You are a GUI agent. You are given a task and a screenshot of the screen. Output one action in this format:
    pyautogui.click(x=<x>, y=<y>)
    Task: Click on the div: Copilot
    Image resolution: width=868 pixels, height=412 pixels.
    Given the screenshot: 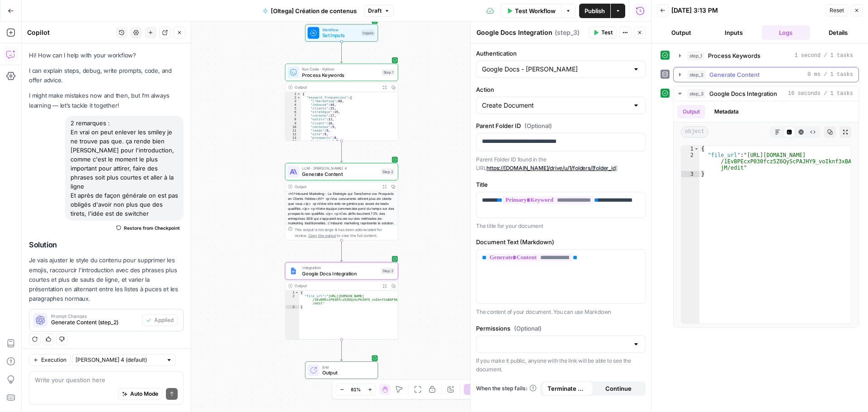 What is the action you would take?
    pyautogui.click(x=70, y=33)
    